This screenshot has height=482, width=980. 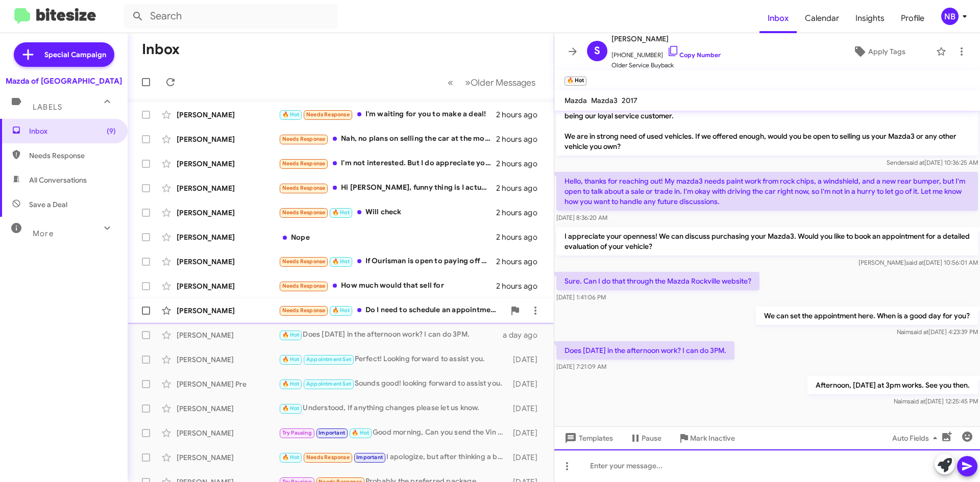 What do you see at coordinates (388, 262) in the screenshot?
I see `div: If Ourisman is open to paying off my car in full with no roll over to a new car, i would be billi...` at bounding box center [388, 262].